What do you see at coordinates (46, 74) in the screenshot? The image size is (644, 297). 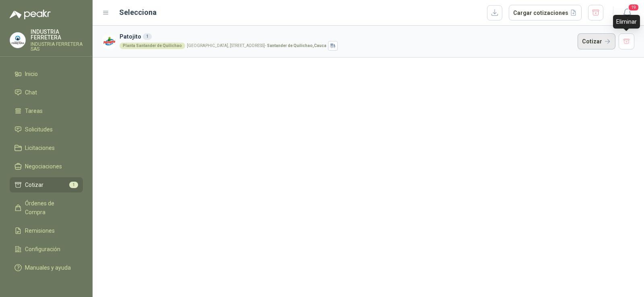 I see `a: Inicio` at bounding box center [46, 74].